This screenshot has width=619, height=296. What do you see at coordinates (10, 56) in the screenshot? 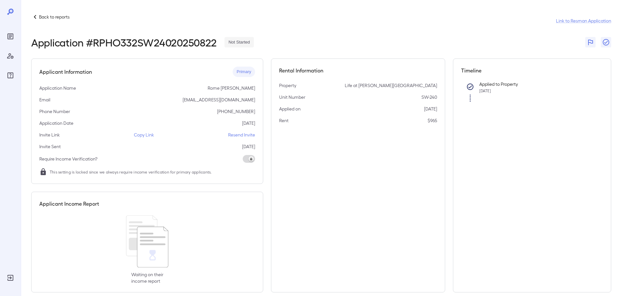
I see `div: Manage Users` at bounding box center [10, 56].